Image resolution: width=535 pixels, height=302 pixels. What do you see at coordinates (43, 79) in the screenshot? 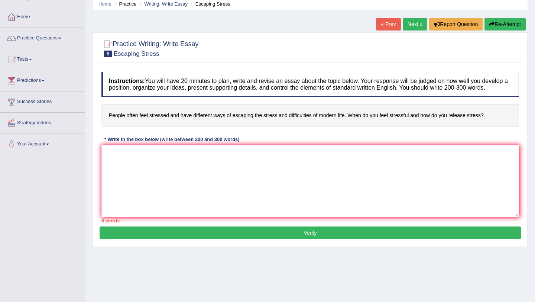
I see `a: Predictions` at bounding box center [43, 79].